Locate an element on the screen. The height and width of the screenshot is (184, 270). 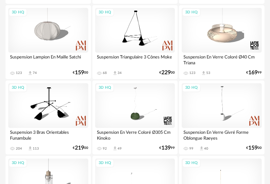
span: 169 is located at coordinates (252, 73).